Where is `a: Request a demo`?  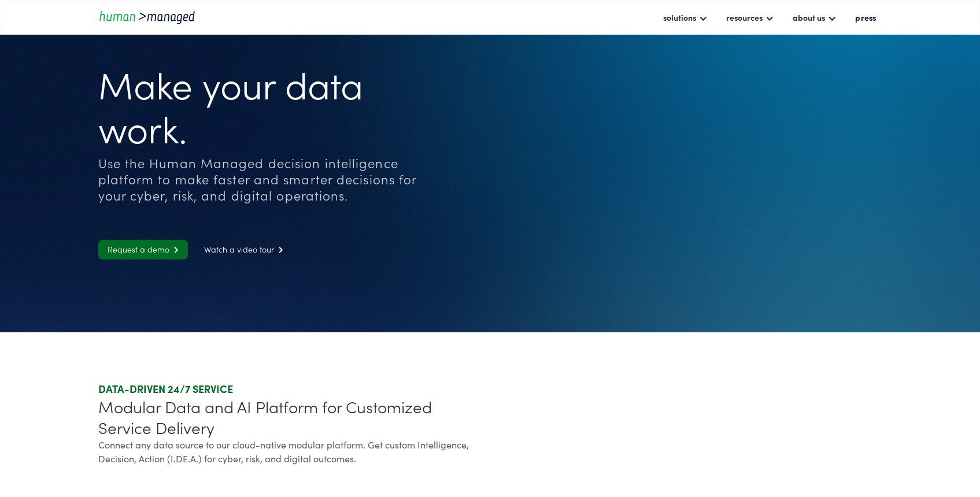
a: Request a demo is located at coordinates (143, 250).